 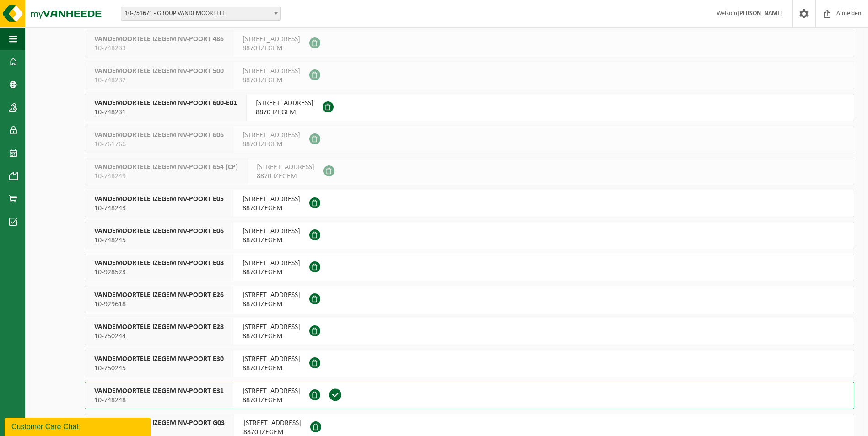 I want to click on span: VANDEMOORTELE IZEGEM NV-POORT 486, so click(x=159, y=39).